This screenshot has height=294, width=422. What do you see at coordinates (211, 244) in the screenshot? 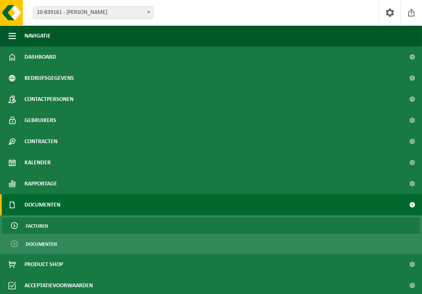
I see `a: Documenten` at bounding box center [211, 244].